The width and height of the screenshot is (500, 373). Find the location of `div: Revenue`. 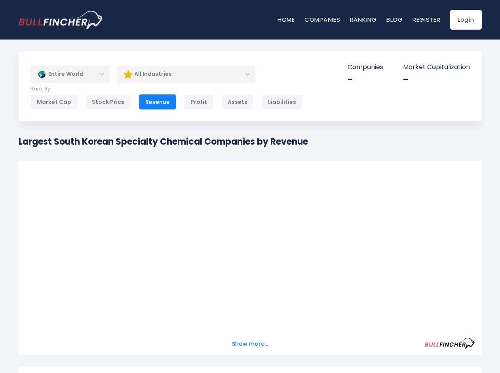

div: Revenue is located at coordinates (157, 102).